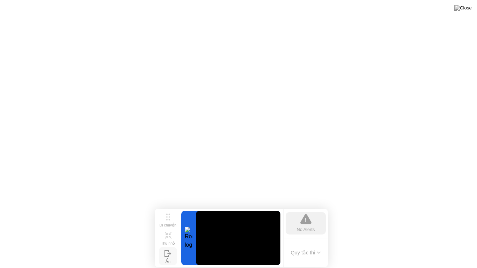  Describe the element at coordinates (168, 225) in the screenshot. I see `div: Di chuyển` at that location.